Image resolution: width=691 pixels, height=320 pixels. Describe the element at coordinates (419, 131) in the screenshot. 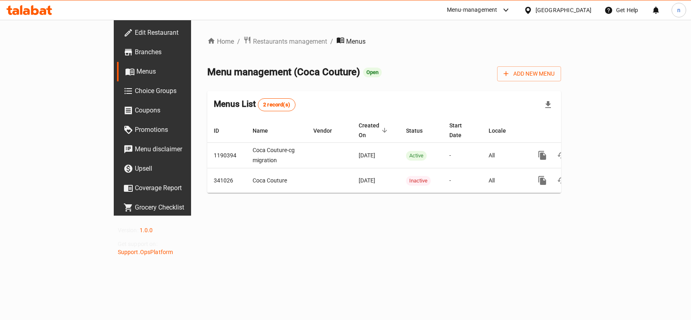

I see `span: Status` at that location.